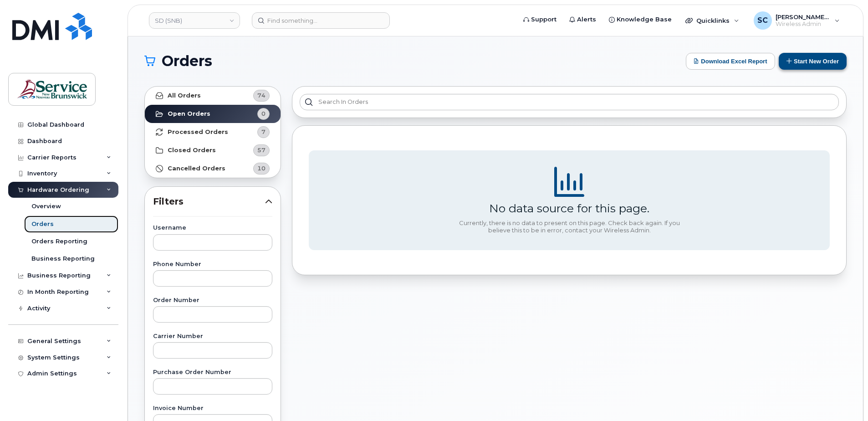  Describe the element at coordinates (213, 408) in the screenshot. I see `label: Invoice Number` at that location.